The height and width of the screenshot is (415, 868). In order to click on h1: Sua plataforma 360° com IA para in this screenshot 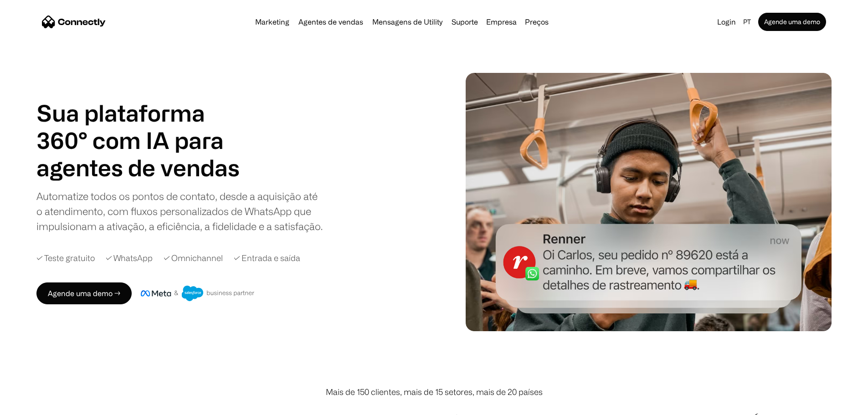, I will do `click(141, 127)`.